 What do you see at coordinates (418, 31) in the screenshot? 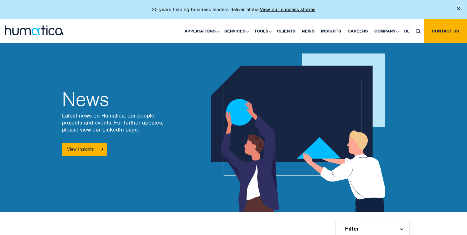
I see `img: search_icon` at bounding box center [418, 31].